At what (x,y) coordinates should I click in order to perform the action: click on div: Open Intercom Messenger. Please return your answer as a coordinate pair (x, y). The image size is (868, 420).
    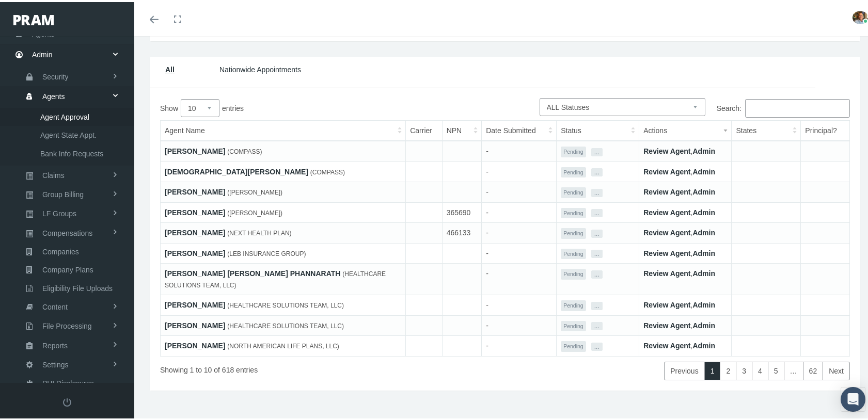
    Looking at the image, I should click on (853, 398).